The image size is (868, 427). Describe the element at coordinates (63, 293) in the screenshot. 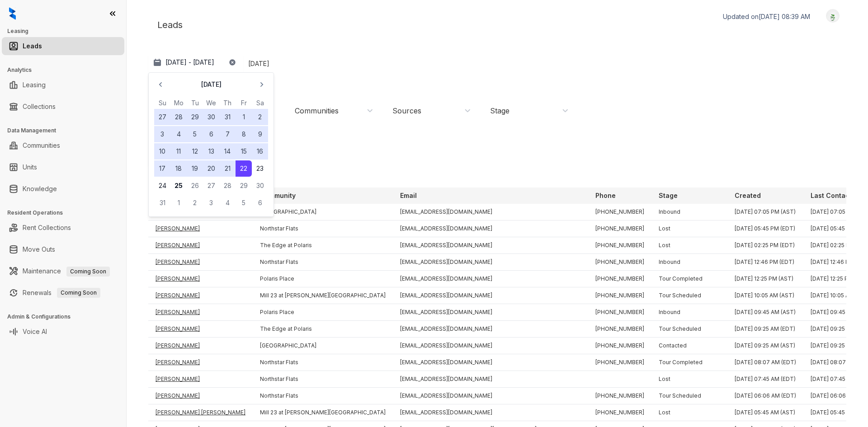

I see `li: Renewals` at that location.